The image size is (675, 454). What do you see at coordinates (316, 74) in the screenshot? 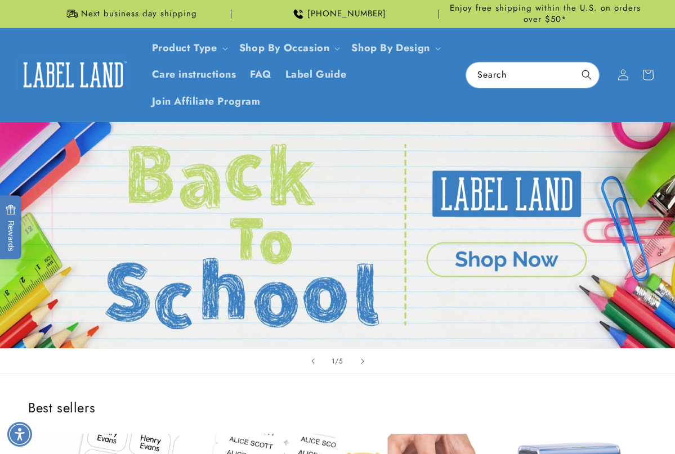
I see `a: Label Guide` at bounding box center [316, 74].